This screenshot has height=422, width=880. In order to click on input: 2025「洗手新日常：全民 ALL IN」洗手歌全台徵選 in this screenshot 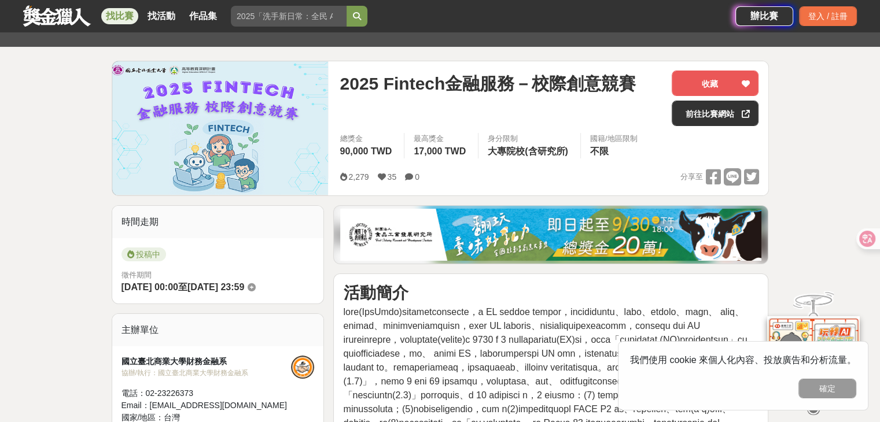, I will do `click(289, 16)`.